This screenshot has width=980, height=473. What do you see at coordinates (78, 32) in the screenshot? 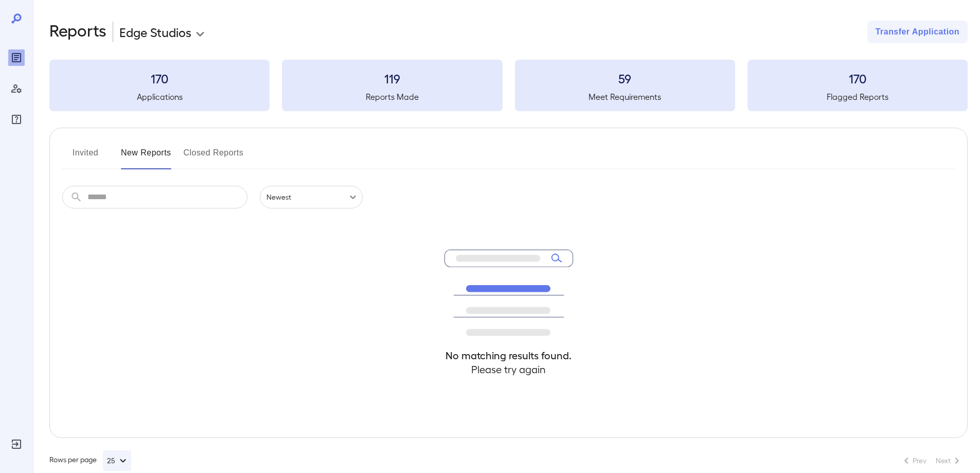
I see `h2: Reports` at bounding box center [78, 32].